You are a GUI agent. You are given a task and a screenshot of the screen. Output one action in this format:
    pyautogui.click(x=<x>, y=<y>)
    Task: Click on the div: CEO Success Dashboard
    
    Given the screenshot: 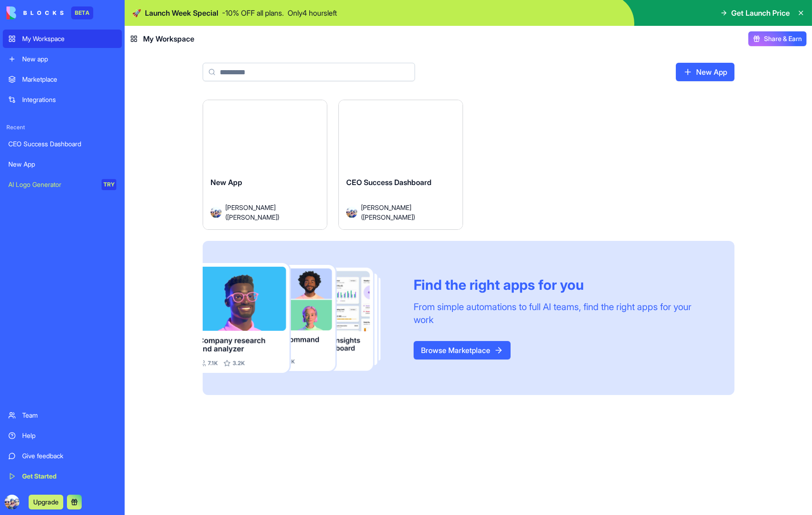 What is the action you would take?
    pyautogui.click(x=62, y=144)
    